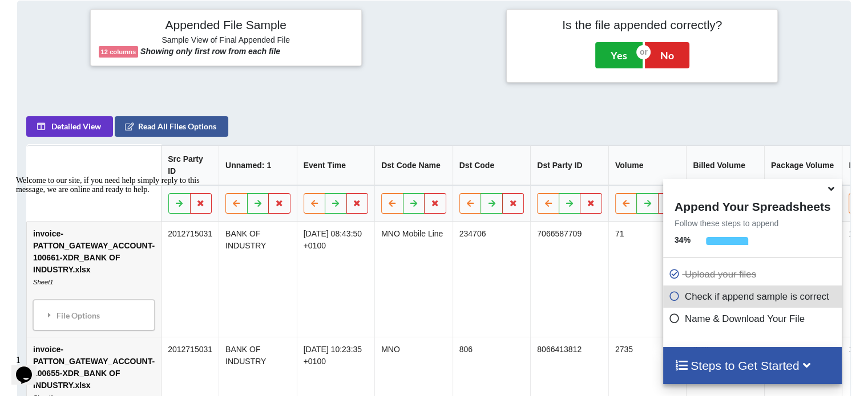 This screenshot has height=396, width=868. What do you see at coordinates (754, 297) in the screenshot?
I see `p: Check if append sample is correct` at bounding box center [754, 297].